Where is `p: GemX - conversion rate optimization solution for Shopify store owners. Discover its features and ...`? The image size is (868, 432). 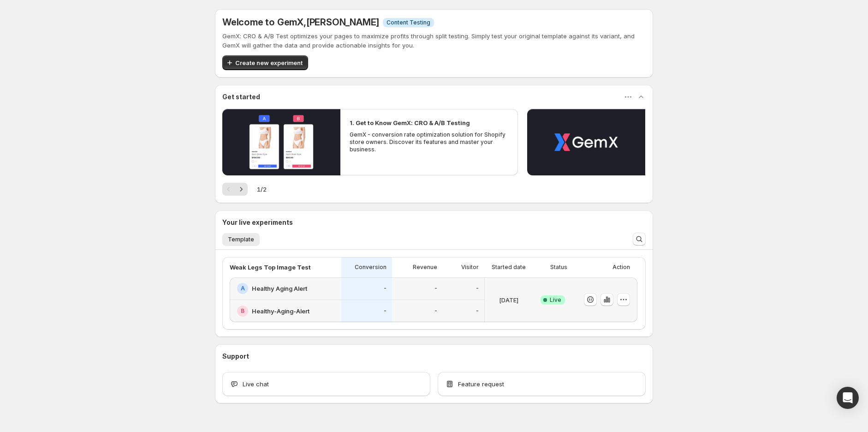 p: GemX - conversion rate optimization solution for Shopify store owners. Discover its features and ... is located at coordinates (429, 142).